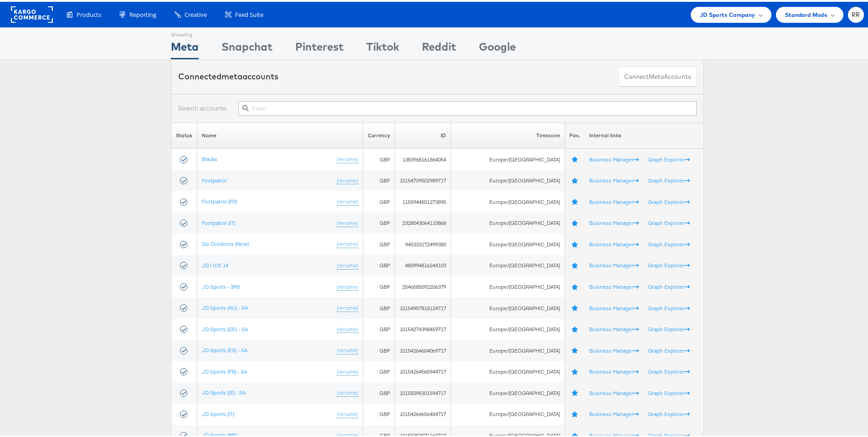 The width and height of the screenshot is (868, 437). I want to click on td: 1155944501273890, so click(423, 200).